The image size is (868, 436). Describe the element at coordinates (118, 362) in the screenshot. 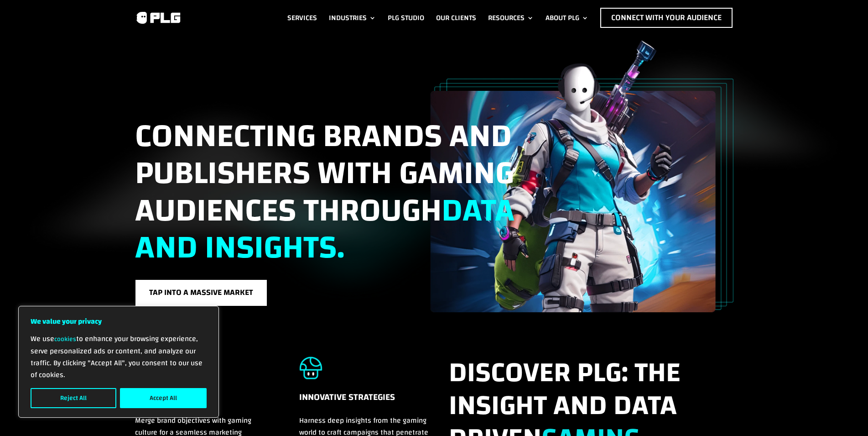

I see `div: We value your privacy` at that location.